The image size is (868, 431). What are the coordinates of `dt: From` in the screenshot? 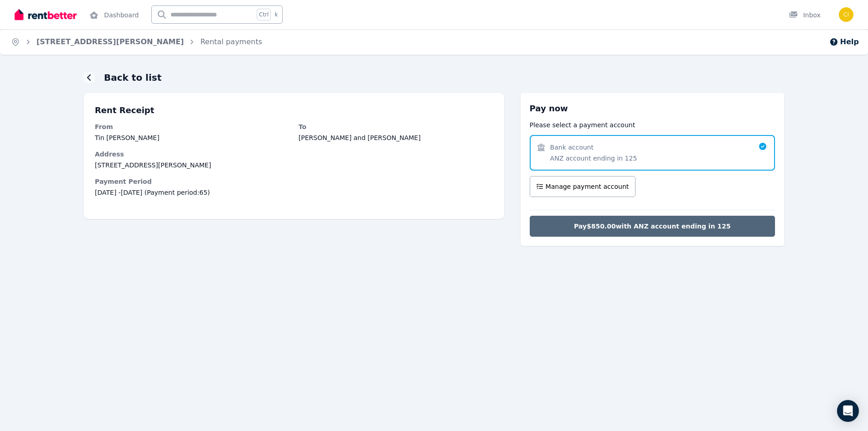 It's located at (192, 127).